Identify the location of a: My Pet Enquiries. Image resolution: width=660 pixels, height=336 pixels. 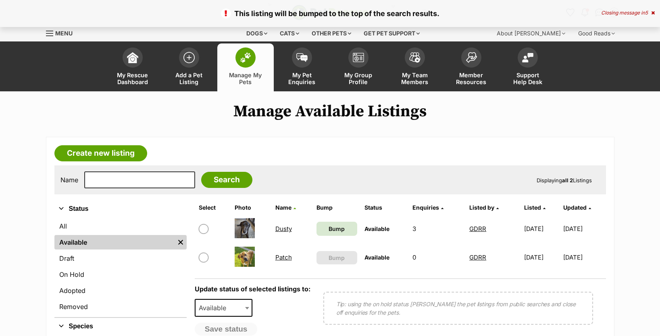
(302, 67).